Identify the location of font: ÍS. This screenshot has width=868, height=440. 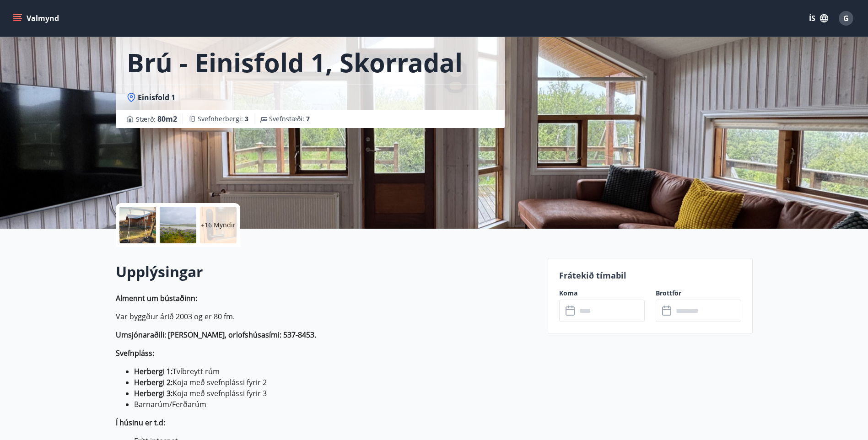
(812, 19).